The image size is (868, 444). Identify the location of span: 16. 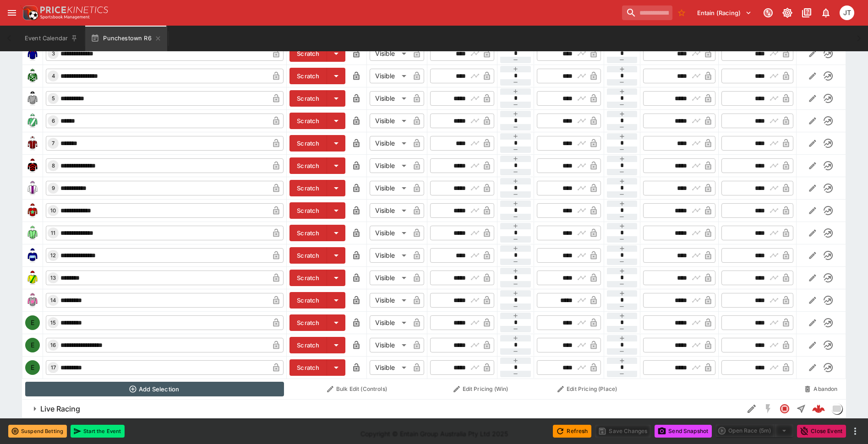
(53, 345).